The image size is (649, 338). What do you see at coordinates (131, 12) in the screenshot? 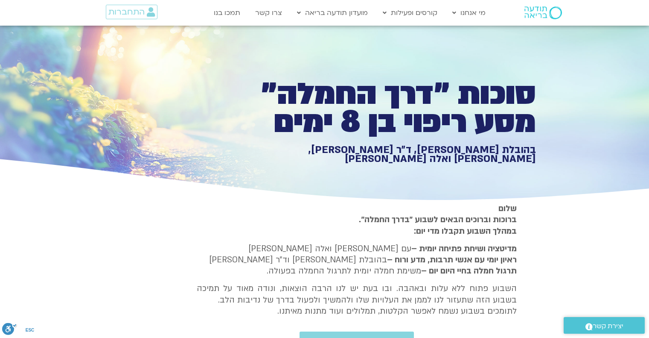
I see `a: התחברות` at bounding box center [131, 12].